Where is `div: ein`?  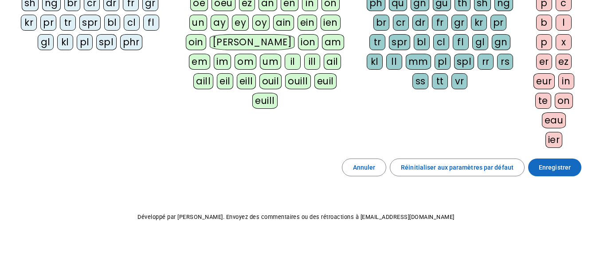
div: ein is located at coordinates (307, 23).